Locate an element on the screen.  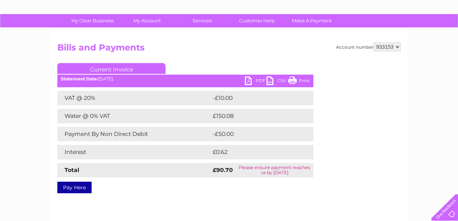
td: -£50.00 is located at coordinates (256, 134).